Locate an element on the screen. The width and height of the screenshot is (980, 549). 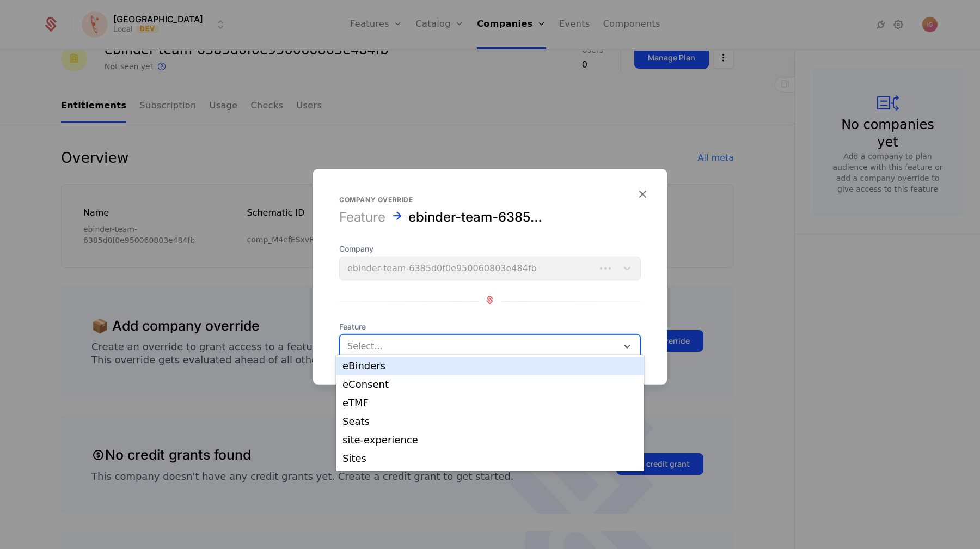
div: ebinder-team-6385d0f0e950060803e484fb is located at coordinates (479, 217).